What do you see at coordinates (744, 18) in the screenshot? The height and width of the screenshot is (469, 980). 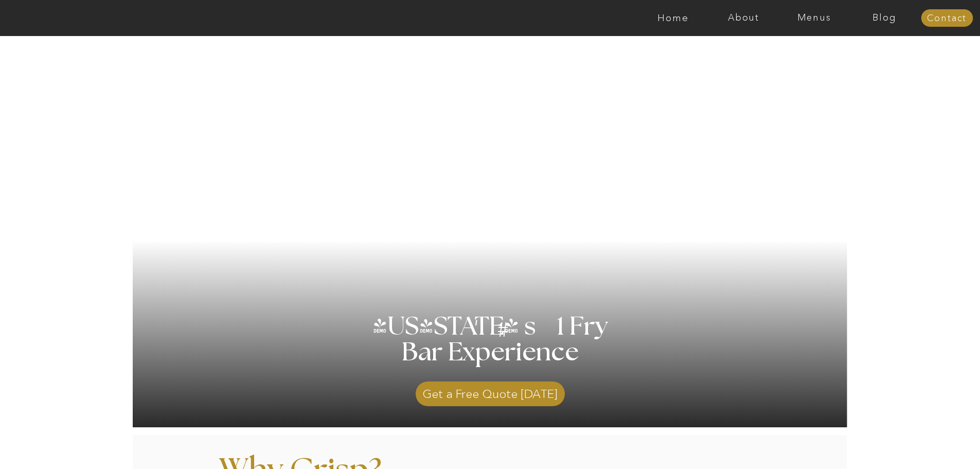 I see `nav: About` at bounding box center [744, 18].